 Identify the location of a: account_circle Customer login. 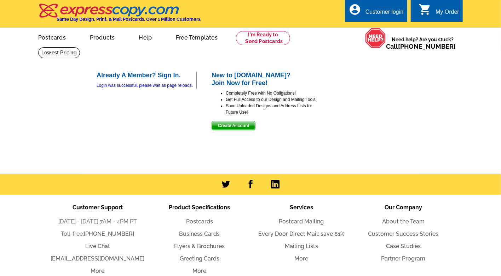
(376, 12).